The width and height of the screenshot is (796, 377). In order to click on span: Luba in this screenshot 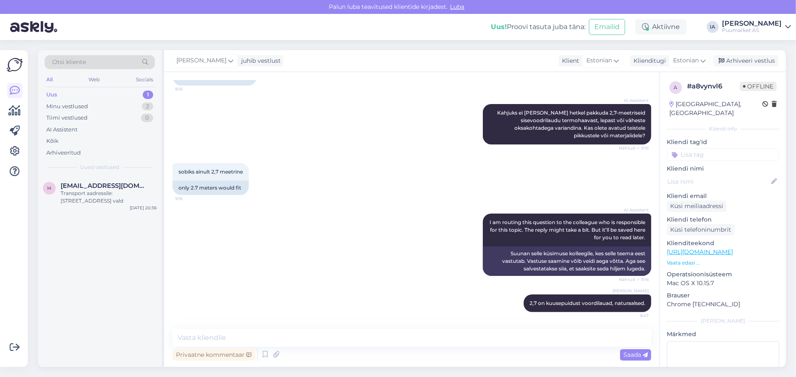, I will do `click(458, 7)`.